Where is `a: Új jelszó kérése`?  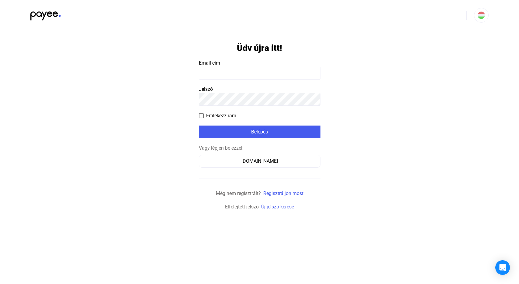
a: Új jelszó kérése is located at coordinates (278, 206).